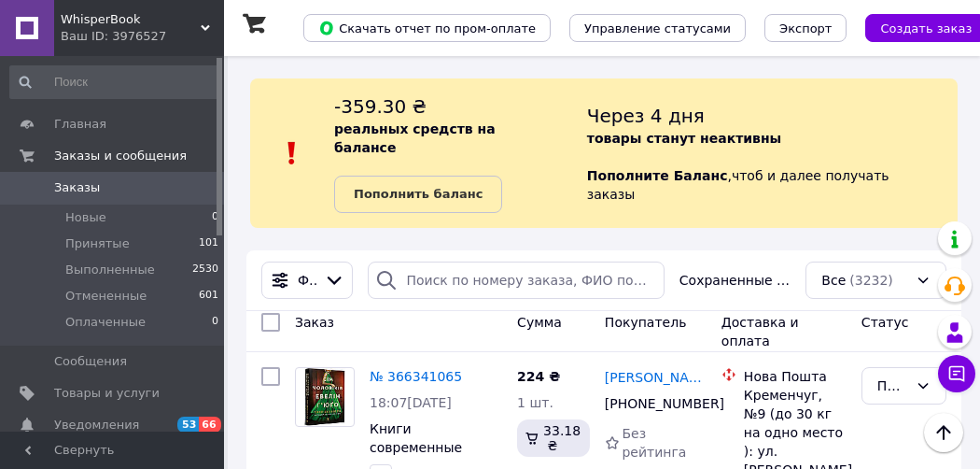 The width and height of the screenshot is (980, 469). What do you see at coordinates (105, 323) in the screenshot?
I see `span: Оплаченные` at bounding box center [105, 323].